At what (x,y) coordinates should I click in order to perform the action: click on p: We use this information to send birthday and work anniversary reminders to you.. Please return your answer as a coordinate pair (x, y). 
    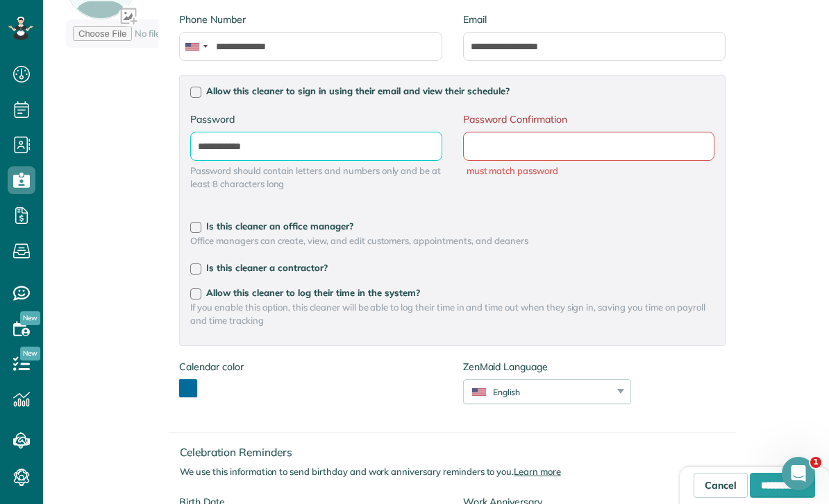
    Looking at the image, I should click on (458, 472).